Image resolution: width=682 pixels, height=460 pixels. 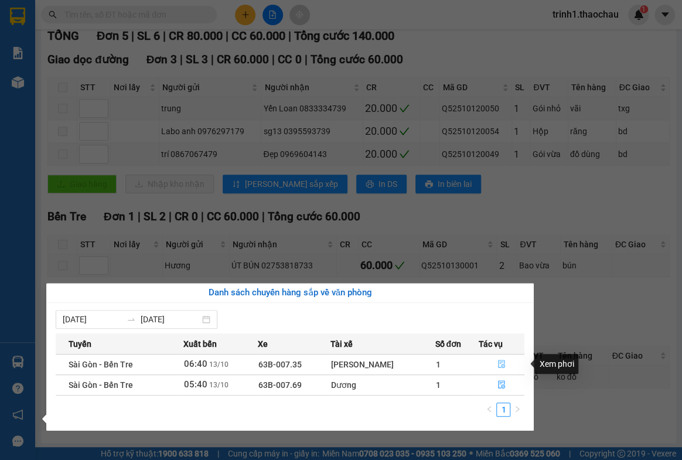 What do you see at coordinates (518, 410) in the screenshot?
I see `li: Next Page` at bounding box center [518, 410].